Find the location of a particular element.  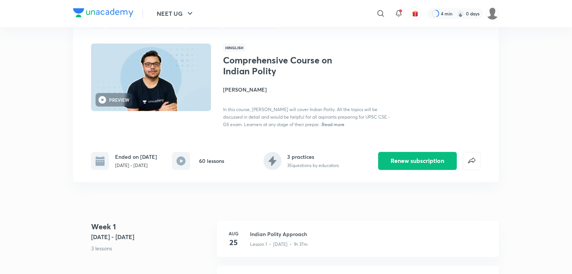

p: 35 questions by educators is located at coordinates (313, 165).